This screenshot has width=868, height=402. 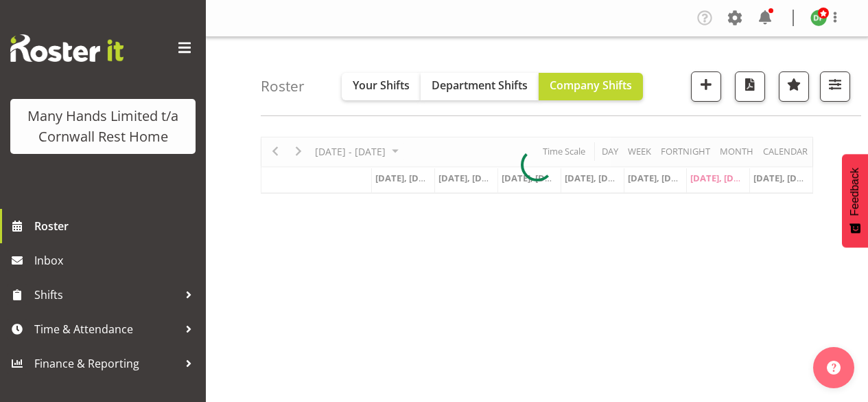 I want to click on img: Rosterit website logo, so click(x=66, y=48).